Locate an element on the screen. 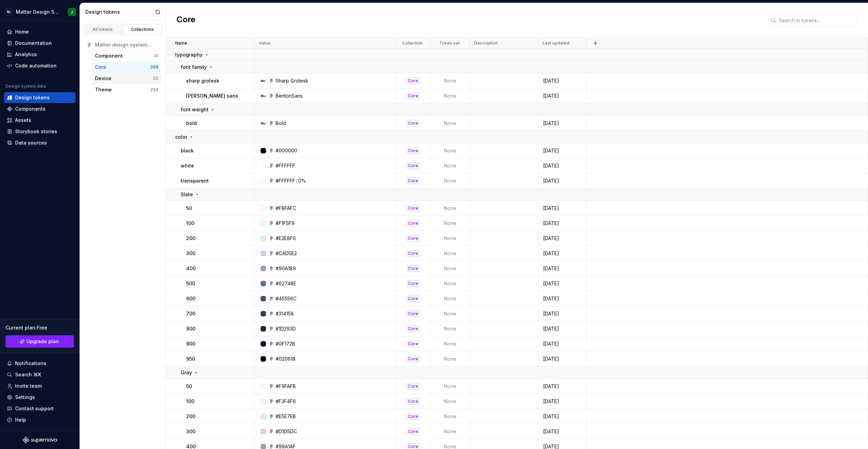 Image resolution: width=868 pixels, height=449 pixels. p: color is located at coordinates (181, 137).